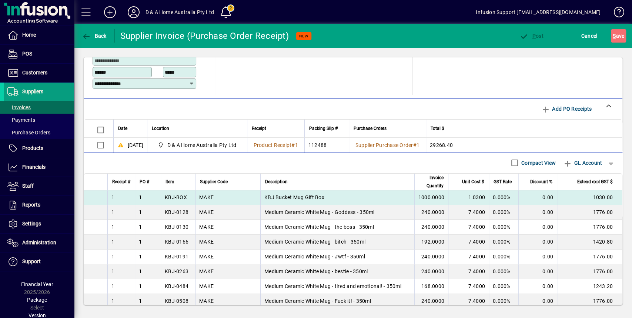  What do you see at coordinates (337, 227) in the screenshot?
I see `td: Medium Ceramic White Mug - the boss - 350ml` at bounding box center [337, 227].